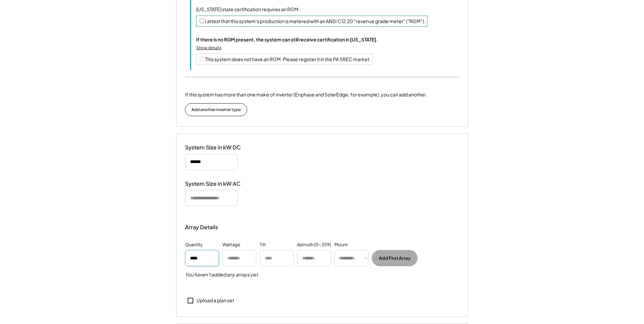 This screenshot has height=324, width=644. I want to click on div: System Size in kW DC, so click(219, 147).